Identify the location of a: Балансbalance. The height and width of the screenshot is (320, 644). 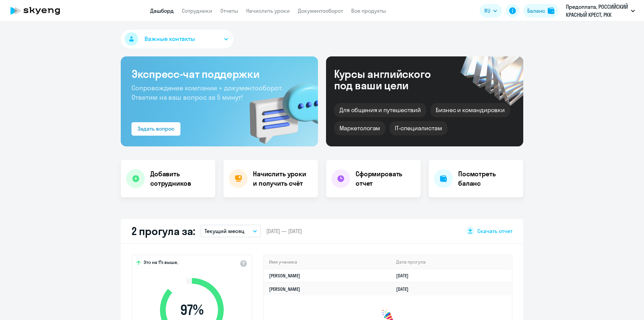
(541, 10).